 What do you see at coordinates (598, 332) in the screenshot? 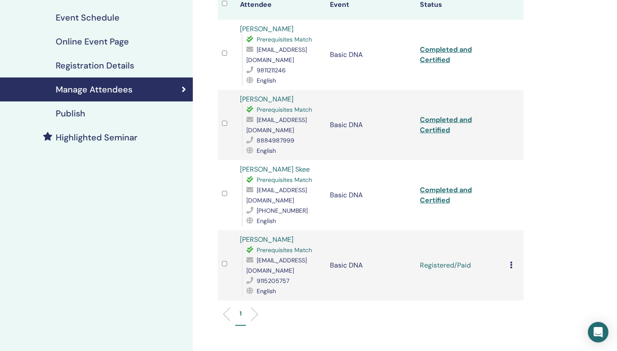
I see `div: Open Intercom Messenger` at bounding box center [598, 332].